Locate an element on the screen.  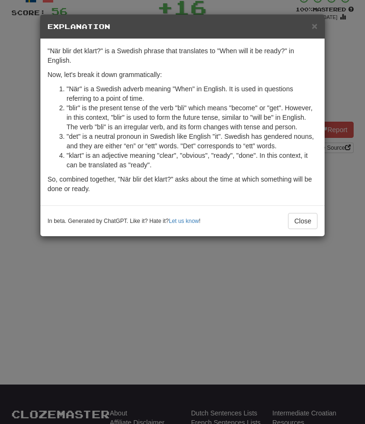
p: "När blir det klart?" is a Swedish phrase that translates to "When will it be ready?" in English. is located at coordinates (182, 56).